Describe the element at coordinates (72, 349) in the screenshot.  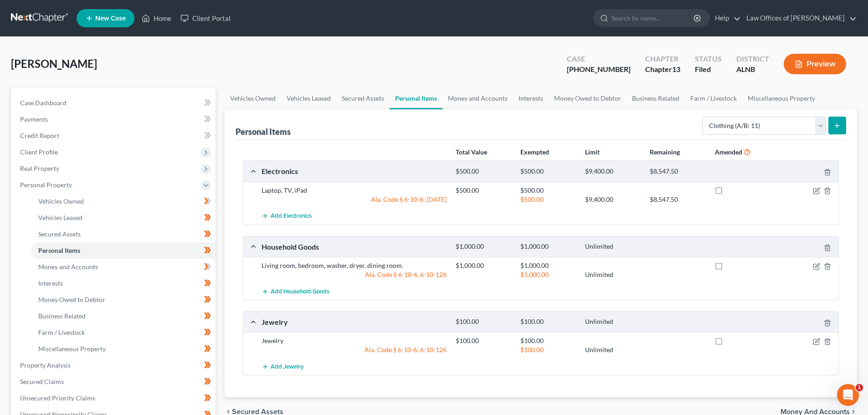
I see `span: Miscellaneous Property` at that location.